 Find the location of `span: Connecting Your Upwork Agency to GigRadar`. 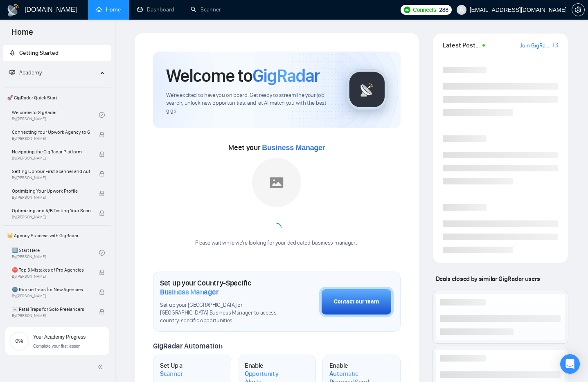

span: Connecting Your Upwork Agency to GigRadar is located at coordinates (51, 132).